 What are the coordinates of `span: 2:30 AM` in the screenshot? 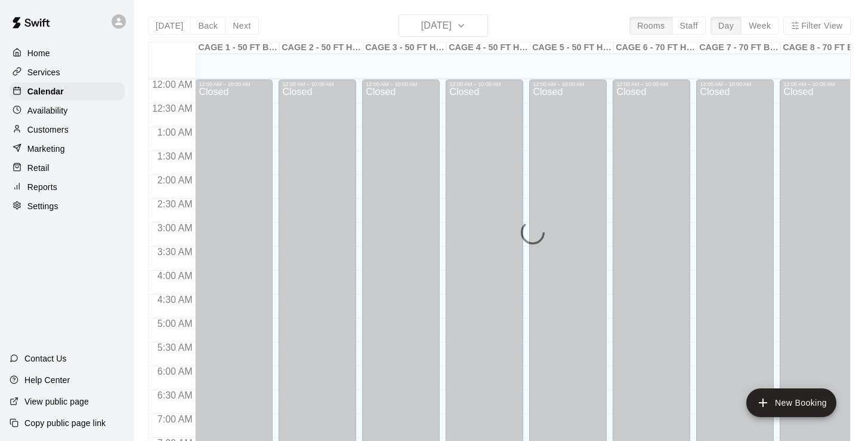 It's located at (175, 204).